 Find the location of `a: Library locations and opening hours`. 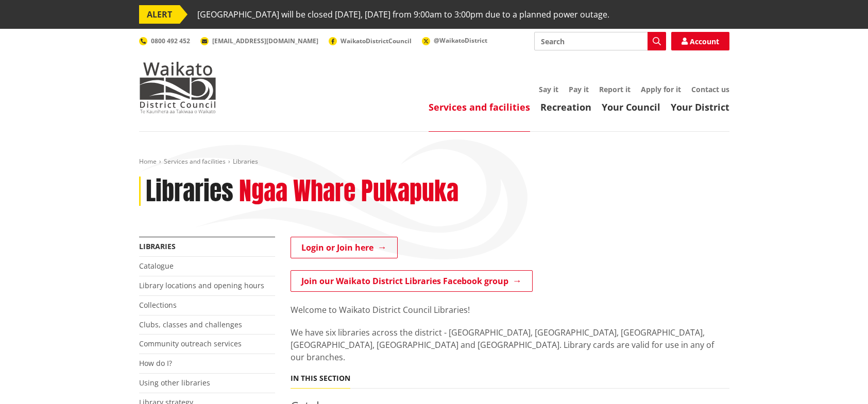

a: Library locations and opening hours is located at coordinates (202, 285).